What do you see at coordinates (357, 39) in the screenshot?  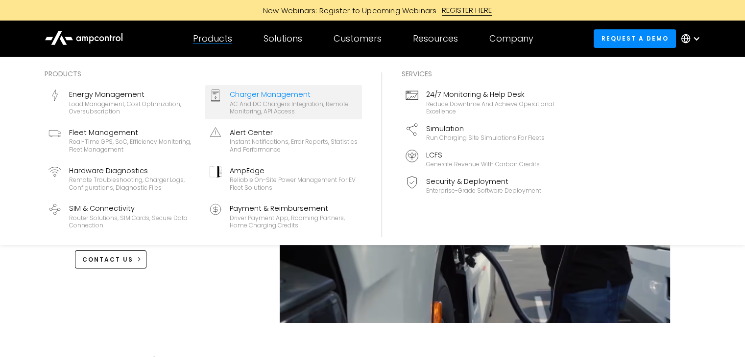 I see `div: Customers` at bounding box center [357, 39].